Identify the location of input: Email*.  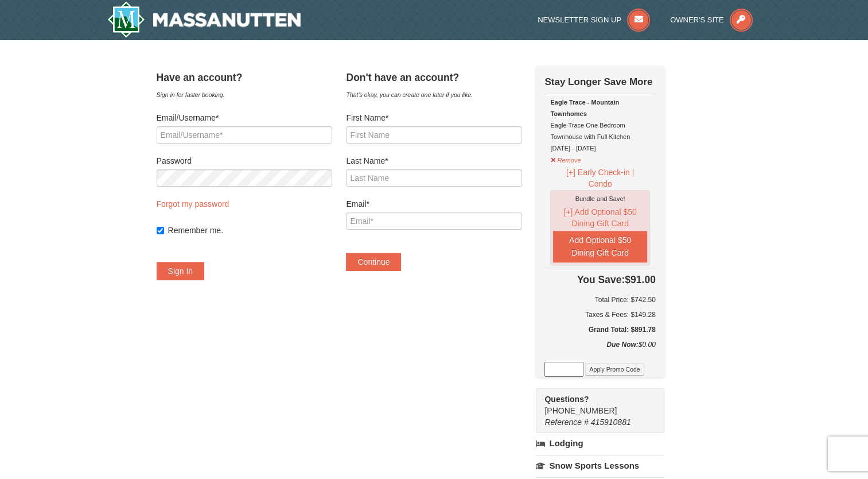
(434, 221).